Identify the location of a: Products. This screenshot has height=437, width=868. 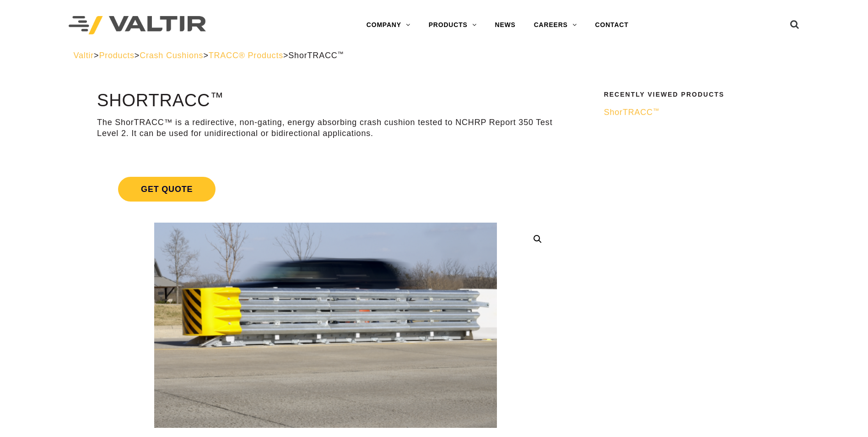
(116, 55).